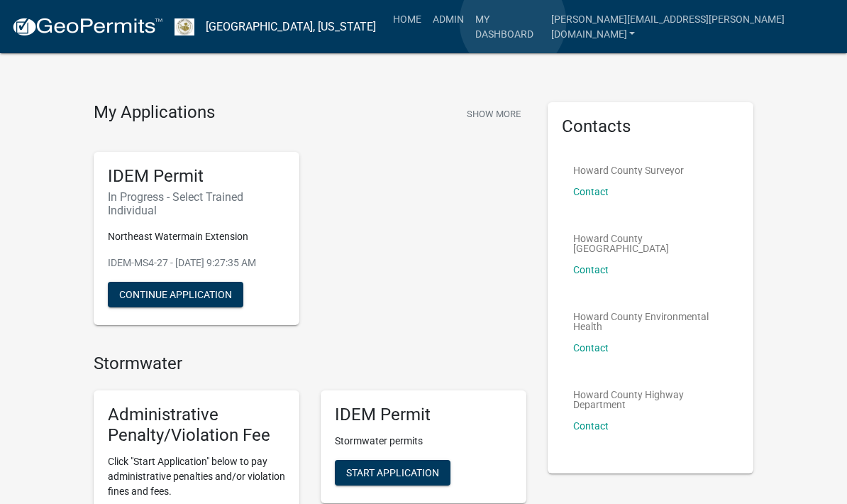 The image size is (847, 504). What do you see at coordinates (310, 363) in the screenshot?
I see `h4: Stormwater` at bounding box center [310, 363].